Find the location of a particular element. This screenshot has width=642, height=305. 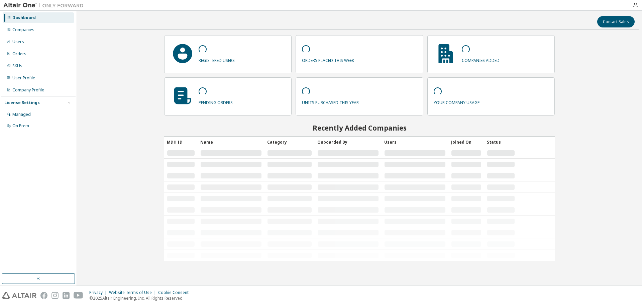

div: SKUs is located at coordinates (17, 66).